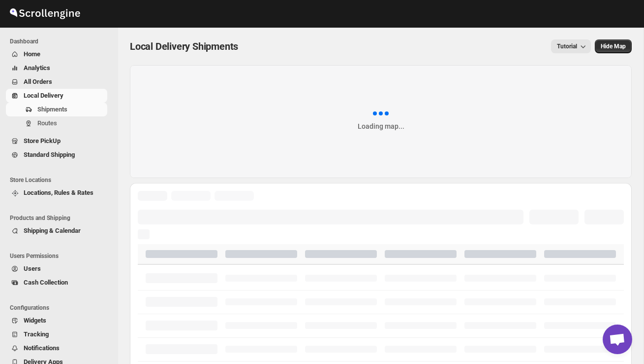 This screenshot has width=644, height=364. Describe the element at coordinates (36, 333) in the screenshot. I see `span: Tracking` at that location.